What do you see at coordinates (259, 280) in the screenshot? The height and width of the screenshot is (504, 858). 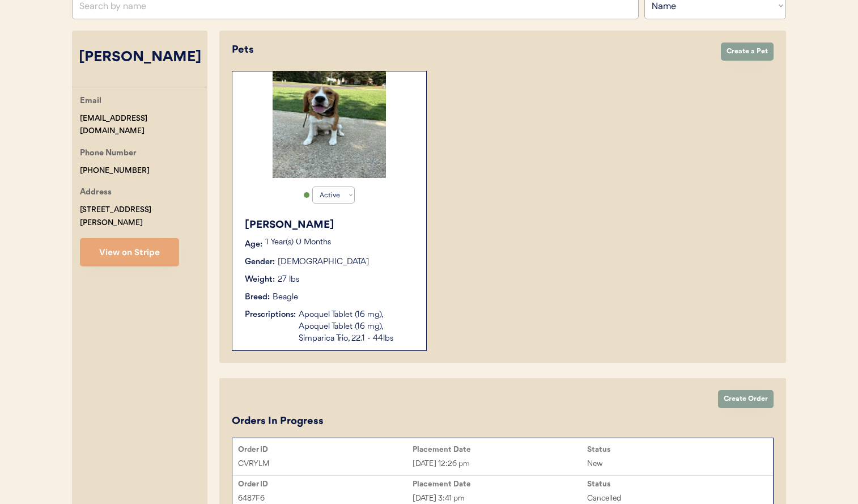 I see `div: Weight:` at bounding box center [259, 280].